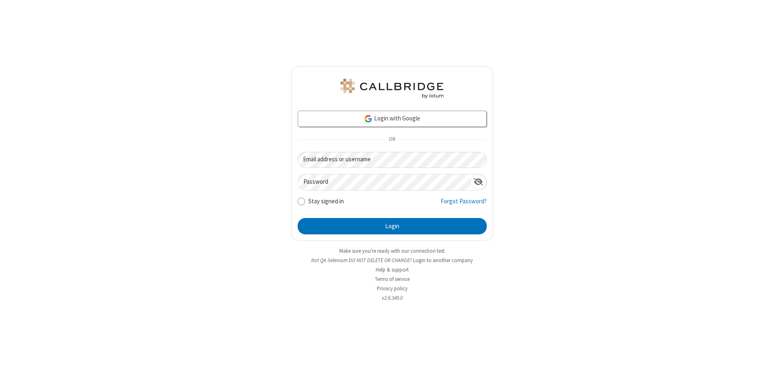  I want to click on span: OR, so click(392, 140).